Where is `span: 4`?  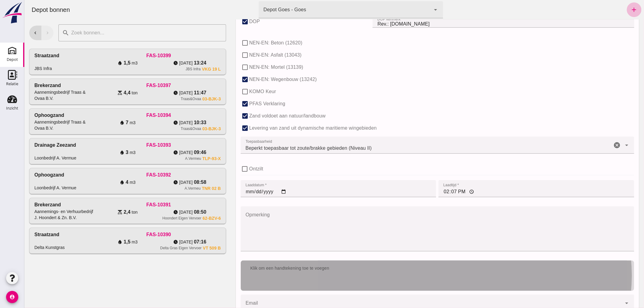
span: 4 is located at coordinates (103, 183).